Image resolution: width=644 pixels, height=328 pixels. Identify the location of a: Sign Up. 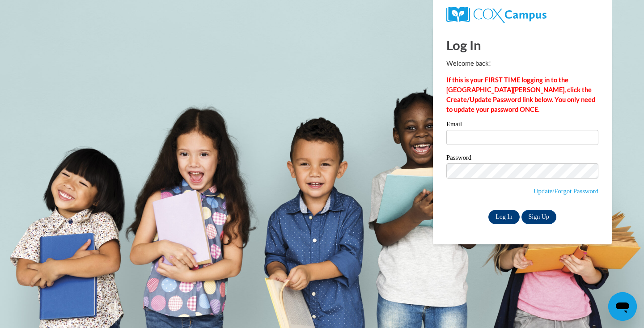
(539, 217).